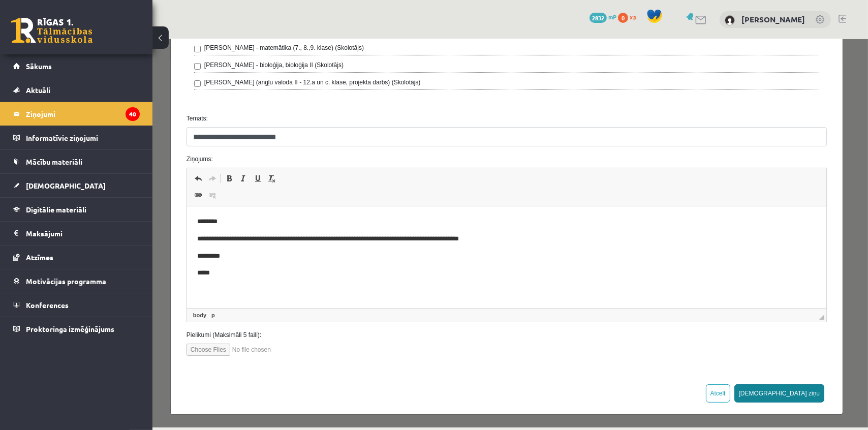 The height and width of the screenshot is (430, 868). I want to click on label: Temats:, so click(354, 79).